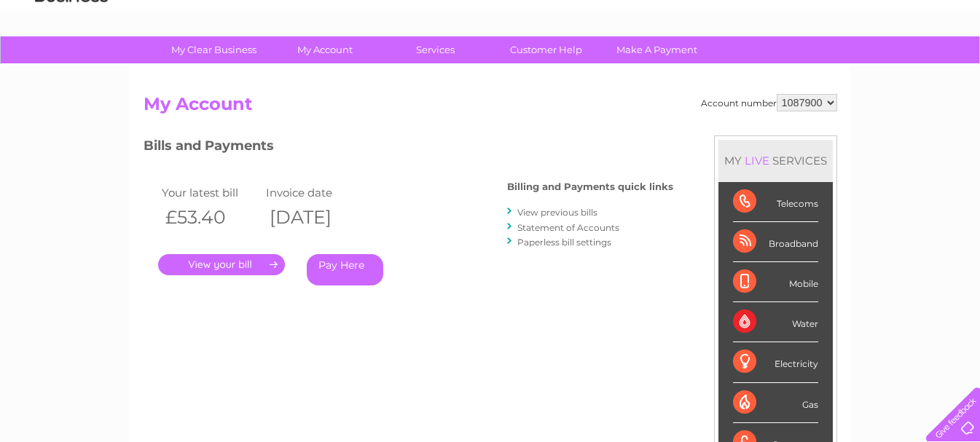  I want to click on div: Mobile, so click(775, 281).